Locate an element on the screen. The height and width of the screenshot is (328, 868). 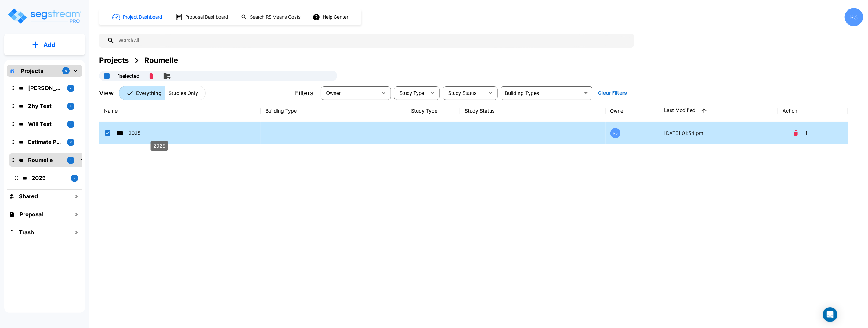
img: Logo is located at coordinates (44, 16).